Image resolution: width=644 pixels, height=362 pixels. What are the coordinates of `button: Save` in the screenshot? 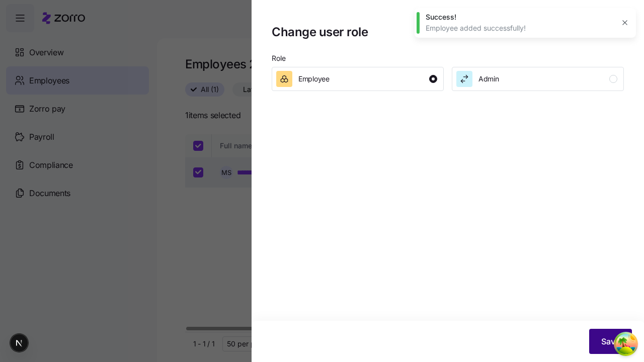 It's located at (610, 342).